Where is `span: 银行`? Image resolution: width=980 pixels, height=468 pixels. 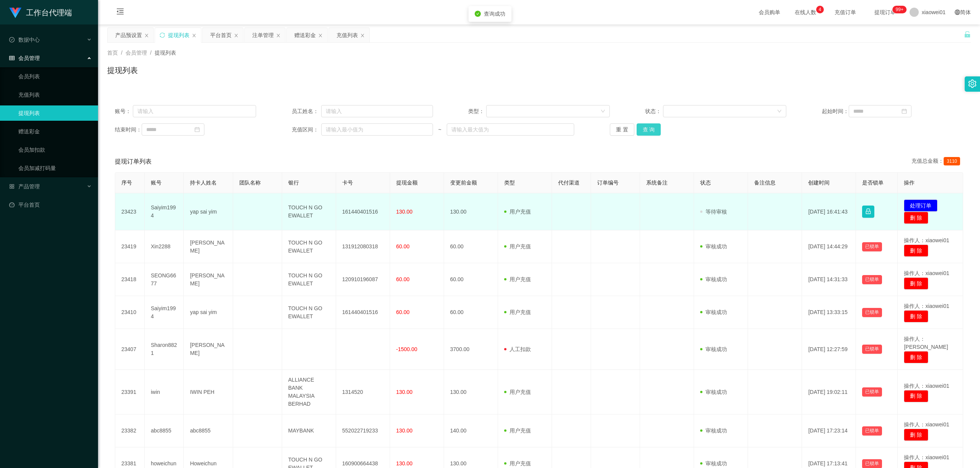
span: 银行 is located at coordinates (293, 182).